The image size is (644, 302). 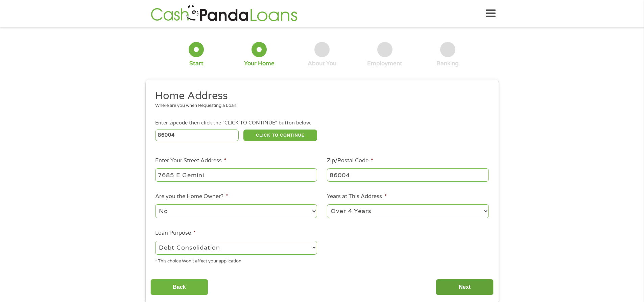 I want to click on input: Back, so click(x=179, y=287).